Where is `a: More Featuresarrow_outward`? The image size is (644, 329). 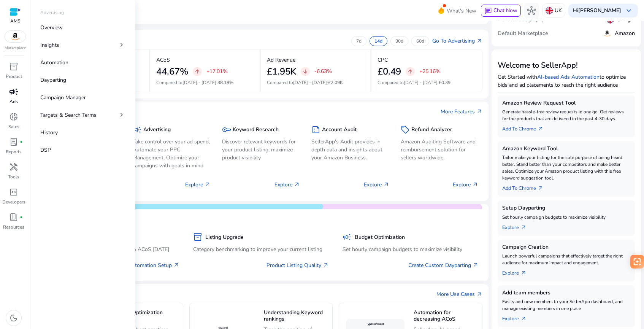
a: More Featuresarrow_outward is located at coordinates (462, 112).